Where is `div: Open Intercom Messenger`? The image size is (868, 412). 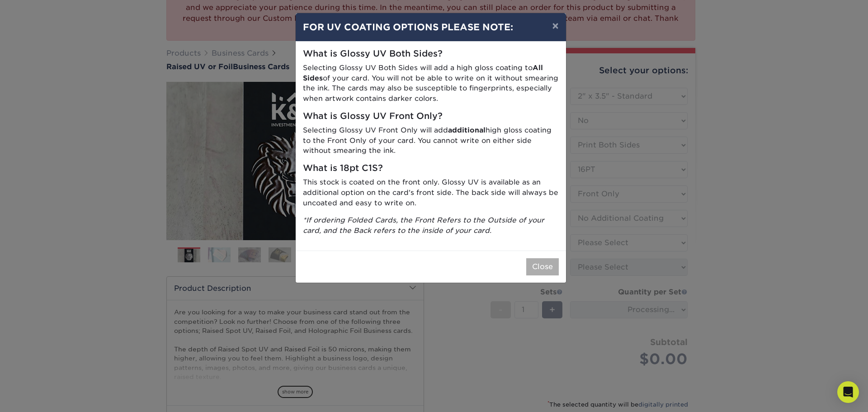 div: Open Intercom Messenger is located at coordinates (848, 392).